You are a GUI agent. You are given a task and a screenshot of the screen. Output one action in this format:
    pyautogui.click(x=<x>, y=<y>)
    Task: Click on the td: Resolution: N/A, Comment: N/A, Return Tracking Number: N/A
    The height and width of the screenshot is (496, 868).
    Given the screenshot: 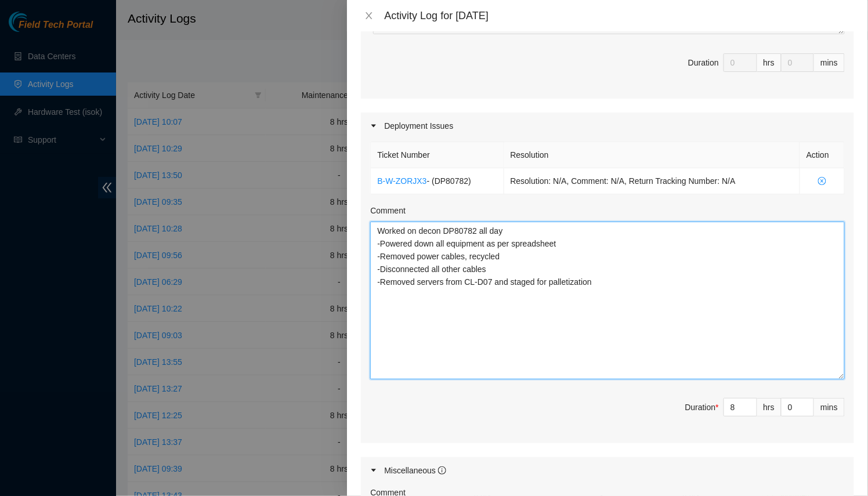 What is the action you would take?
    pyautogui.click(x=652, y=181)
    